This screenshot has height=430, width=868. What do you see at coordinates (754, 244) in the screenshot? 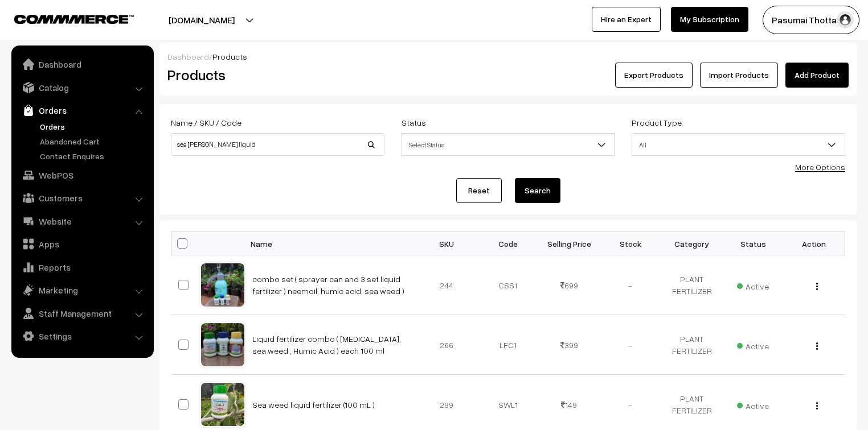
I see `th: Status` at bounding box center [754, 244].